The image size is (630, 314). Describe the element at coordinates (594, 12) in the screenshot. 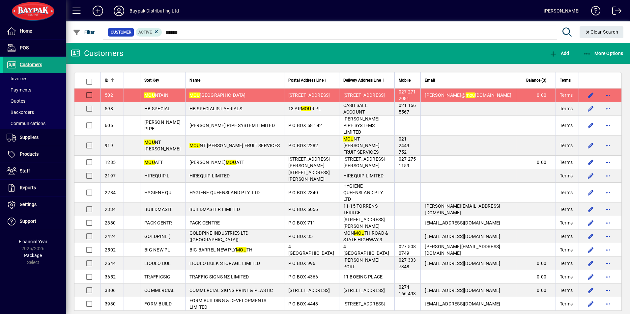

I see `a: Knowledge Base` at that location.